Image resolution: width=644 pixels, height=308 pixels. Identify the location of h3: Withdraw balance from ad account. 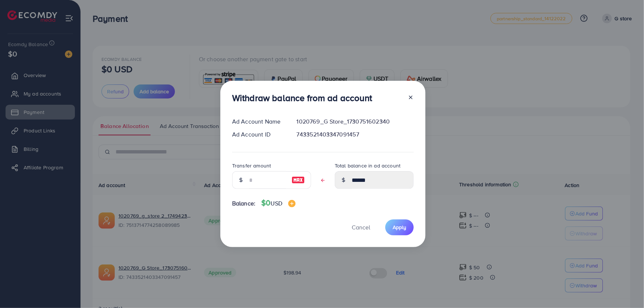
(302, 98).